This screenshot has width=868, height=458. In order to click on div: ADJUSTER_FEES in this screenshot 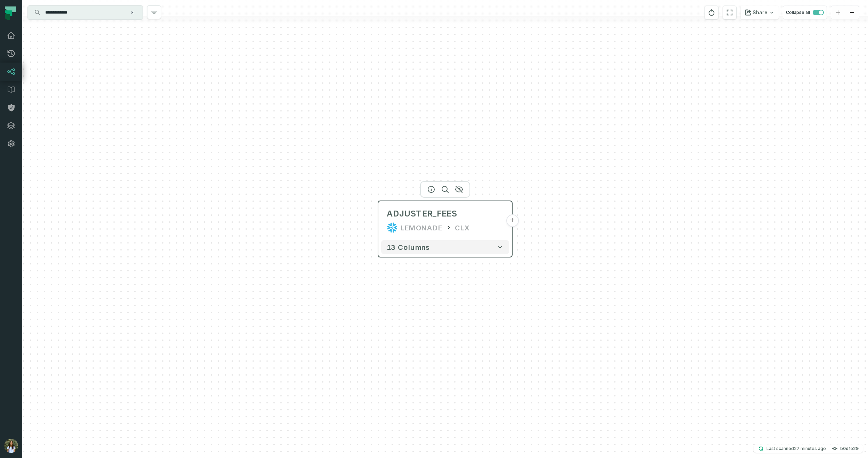, I will do `click(422, 213)`.